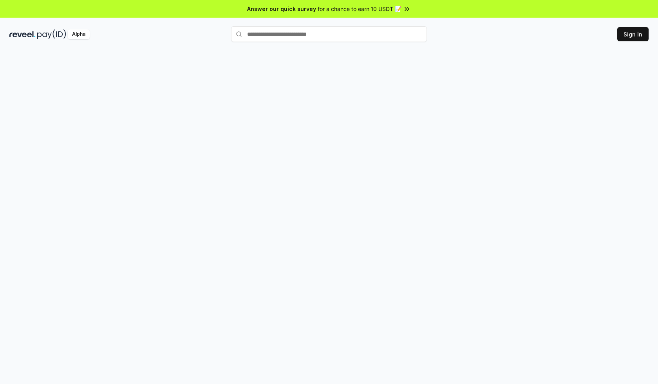 This screenshot has width=658, height=384. I want to click on div: Alpha, so click(79, 34).